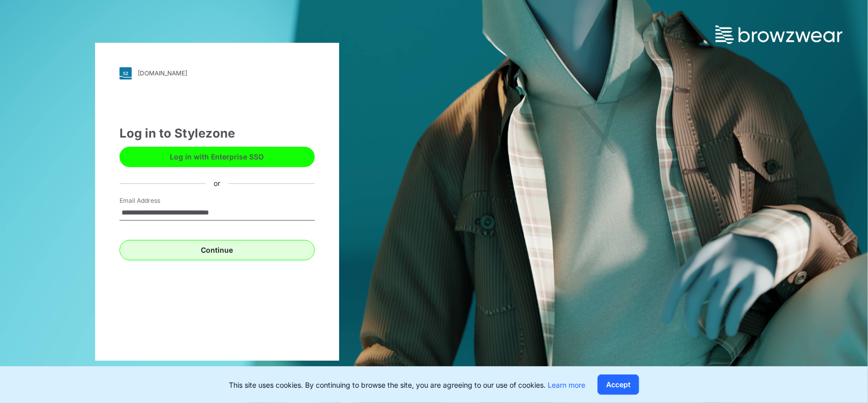 This screenshot has width=868, height=403. I want to click on button: Continue, so click(217, 249).